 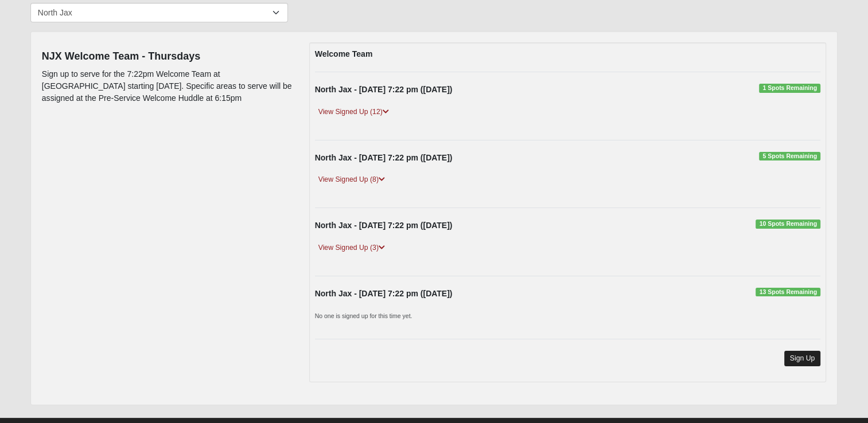 I want to click on small: No one is signed up for this time yet., so click(x=364, y=316).